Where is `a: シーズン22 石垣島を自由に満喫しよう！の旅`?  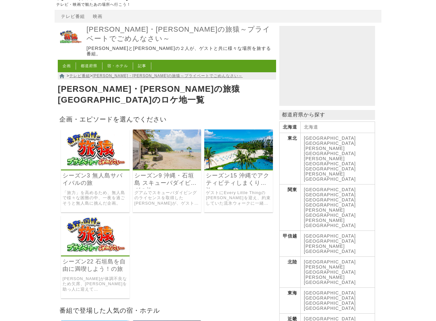
a: シーズン22 石垣島を自由に満喫しよう！の旅 is located at coordinates (95, 265).